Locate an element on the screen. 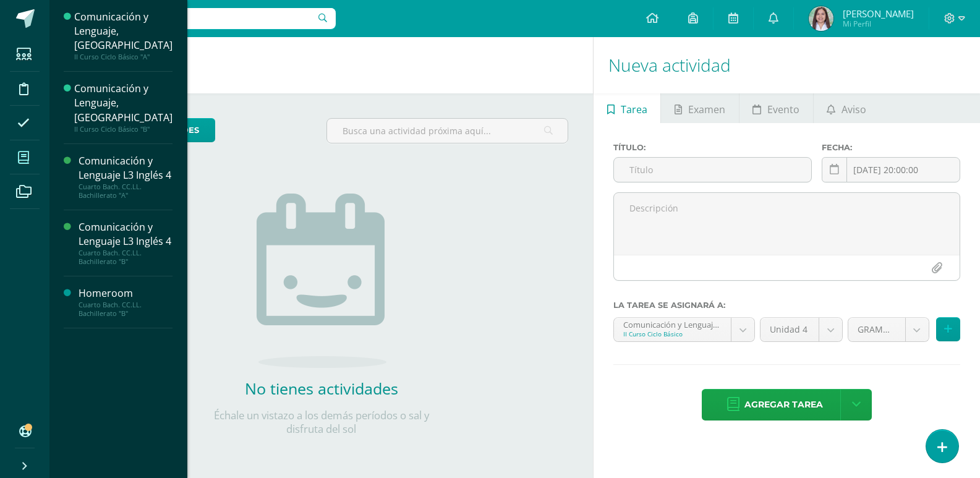 The width and height of the screenshot is (980, 478). div: Comunicación y Lenguaje, Inglés 'A' is located at coordinates (672, 324).